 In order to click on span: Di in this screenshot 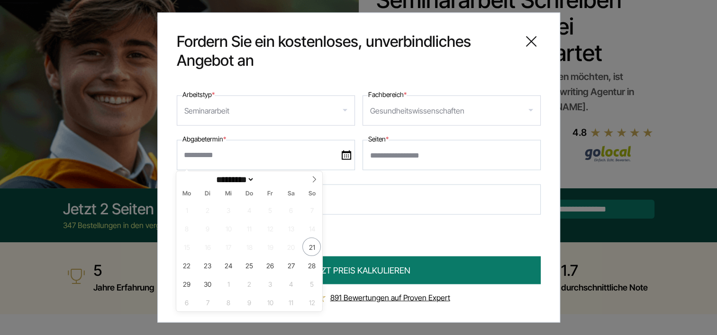, I will do `click(208, 194)`.